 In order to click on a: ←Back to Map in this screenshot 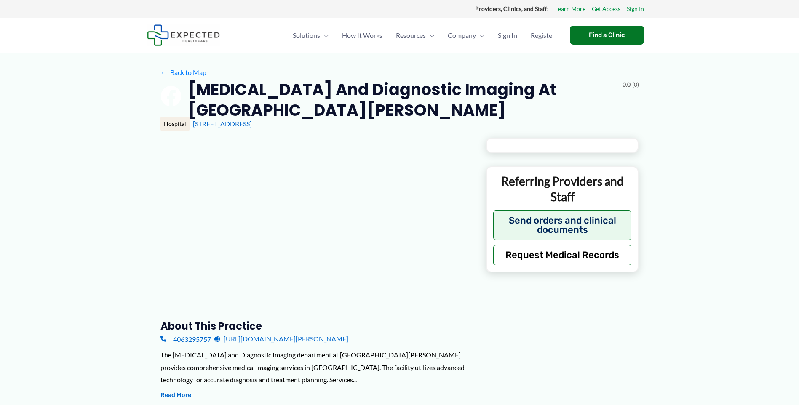, I will do `click(183, 72)`.